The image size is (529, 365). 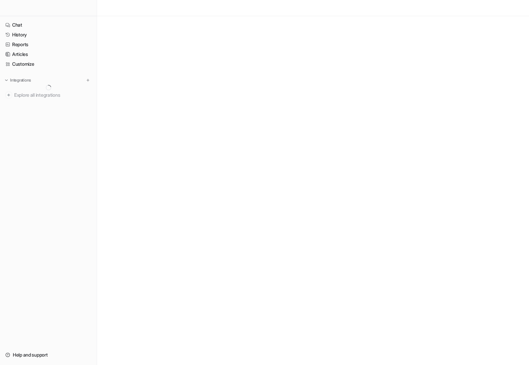 I want to click on img: expand menu, so click(x=6, y=80).